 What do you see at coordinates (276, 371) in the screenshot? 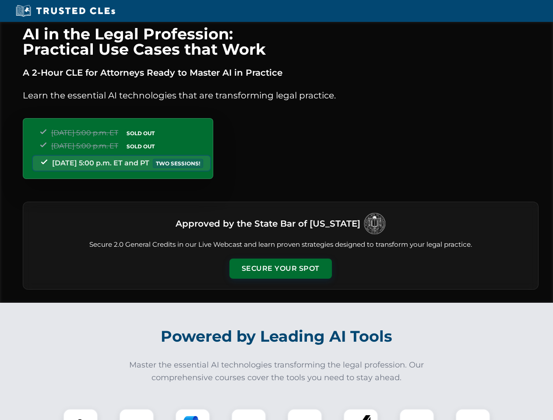
I see `p: Master the essential AI technologies transforming the legal profession. Our comprehensive courses...` at bounding box center [276, 371].